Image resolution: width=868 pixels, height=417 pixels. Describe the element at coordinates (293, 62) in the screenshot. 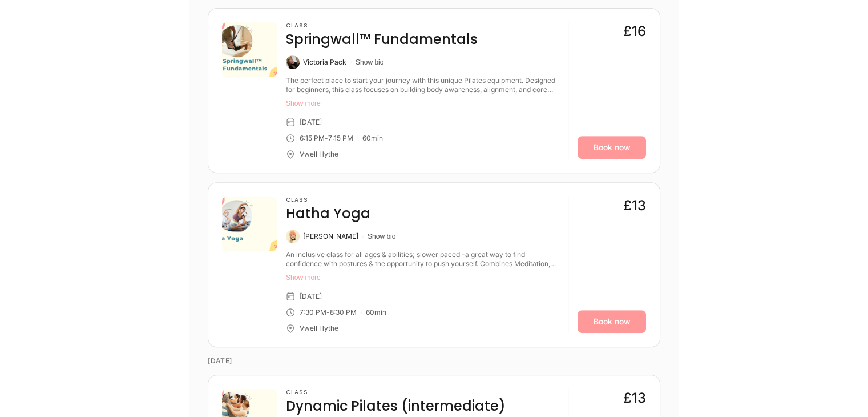

I see `img: Victoria Pack` at that location.